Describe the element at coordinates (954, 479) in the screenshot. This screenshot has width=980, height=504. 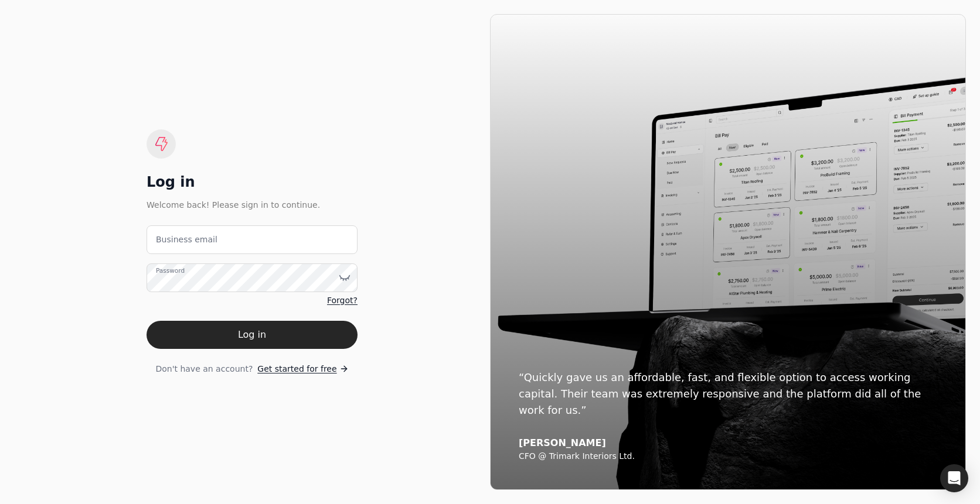
I see `div: Open Intercom Messenger` at that location.